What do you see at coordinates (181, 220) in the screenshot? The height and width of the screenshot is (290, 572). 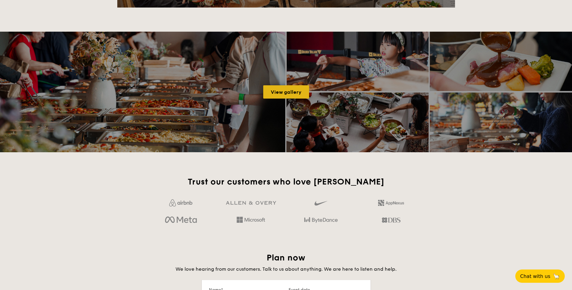 I see `img: meta.d311700b.png` at bounding box center [181, 220].